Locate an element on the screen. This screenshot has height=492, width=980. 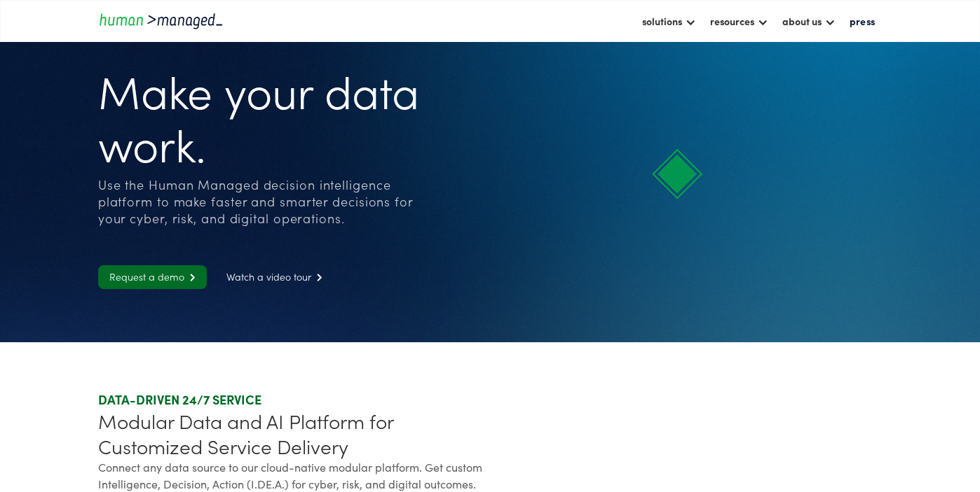
h1: Make your data work. is located at coordinates (267, 116).